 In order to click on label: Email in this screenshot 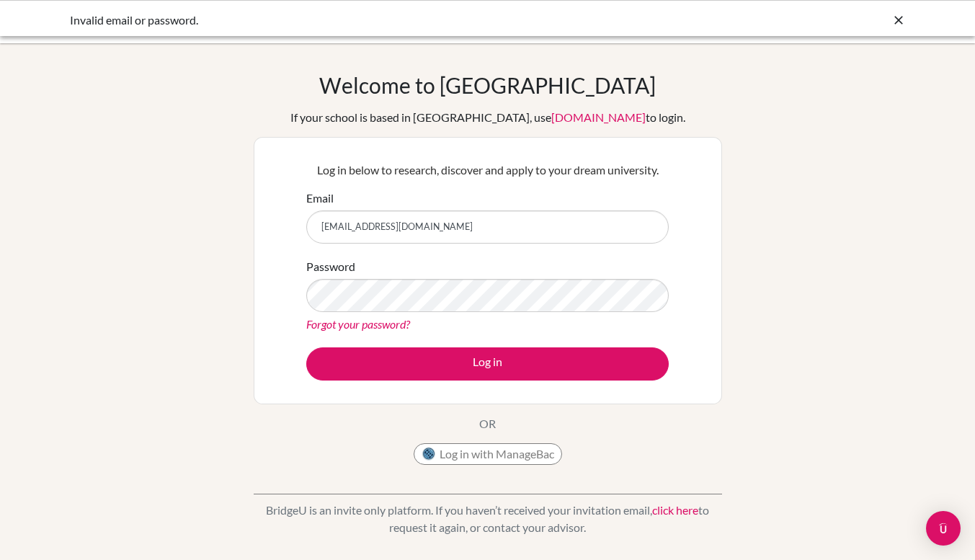, I will do `click(320, 198)`.